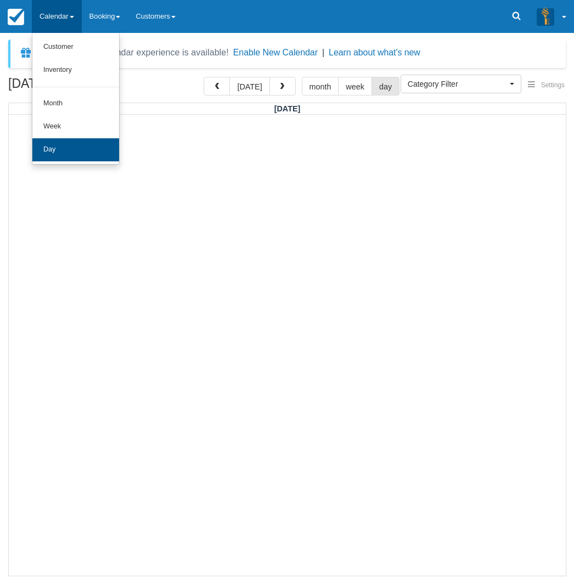 The width and height of the screenshot is (574, 579). Describe the element at coordinates (461, 84) in the screenshot. I see `button: Category Filter` at that location.